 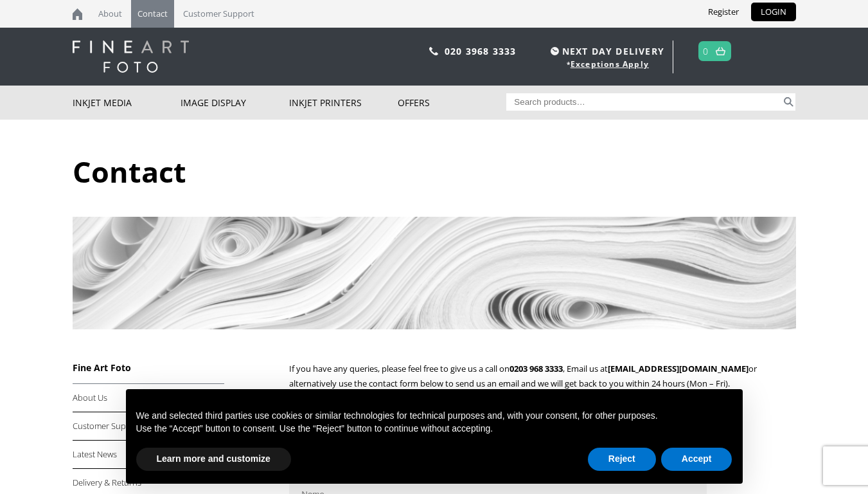 I want to click on p: If you have any queries, please feel free to give us a call on , Email us at or alternatively use..., so click(x=542, y=376).